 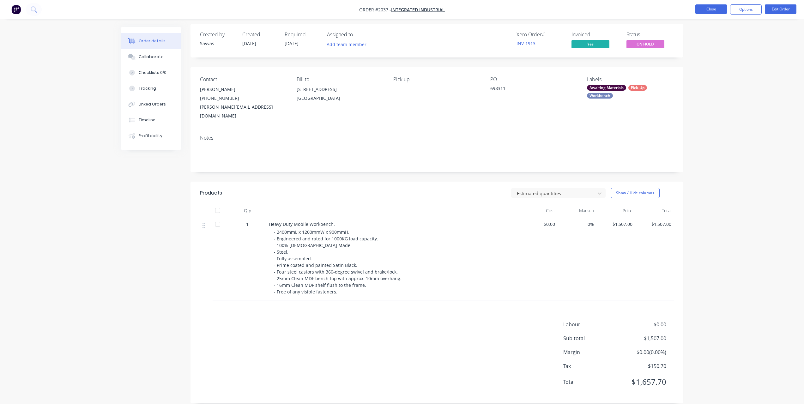 I want to click on button: Show / Hide columns, so click(x=635, y=193).